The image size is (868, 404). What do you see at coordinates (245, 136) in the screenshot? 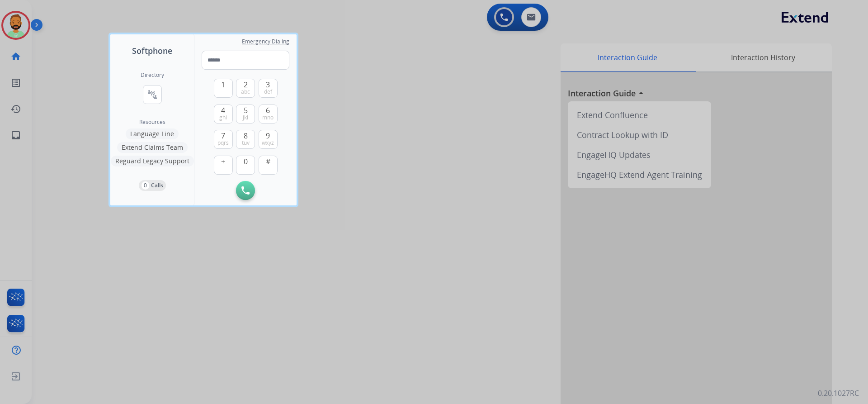
I see `span: 8` at bounding box center [245, 136].